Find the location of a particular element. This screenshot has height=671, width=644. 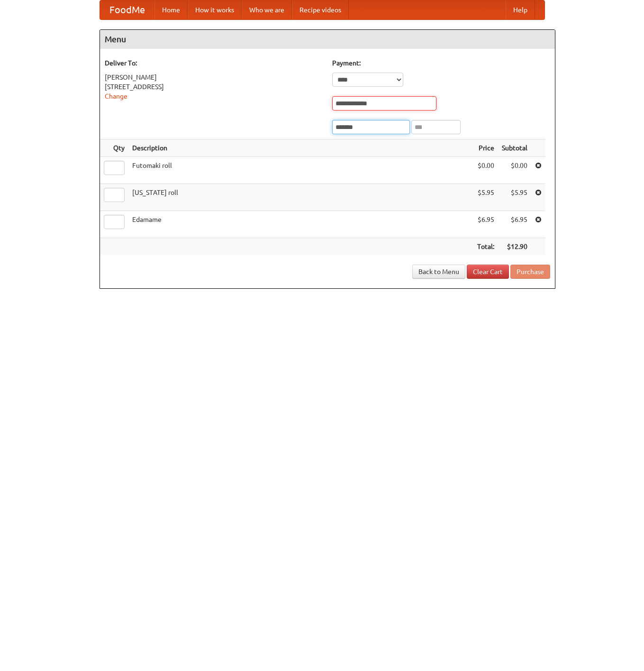

th: Total: is located at coordinates (486, 247).